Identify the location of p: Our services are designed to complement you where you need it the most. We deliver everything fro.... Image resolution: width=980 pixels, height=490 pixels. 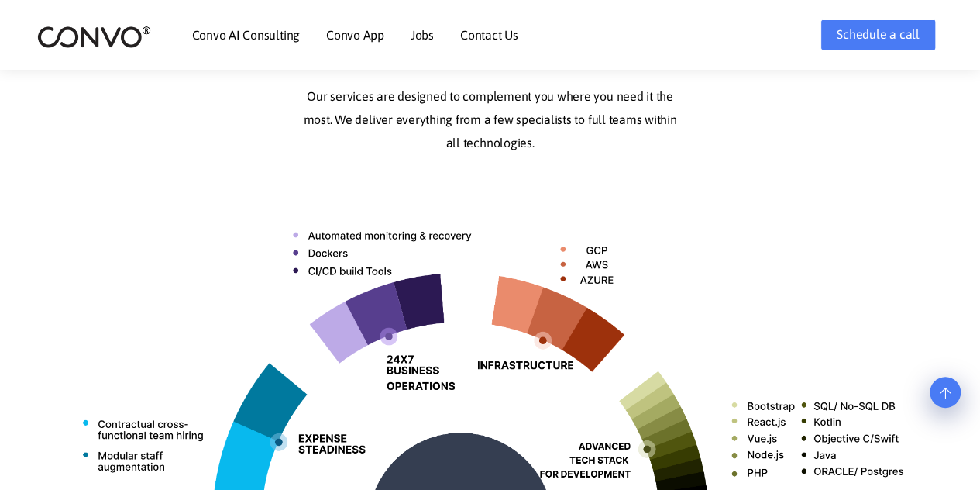
(491, 120).